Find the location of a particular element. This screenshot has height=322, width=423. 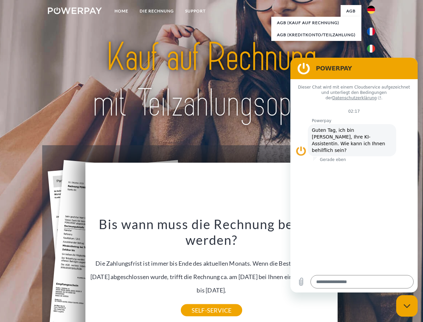

p: Powerpay is located at coordinates (74, 63).